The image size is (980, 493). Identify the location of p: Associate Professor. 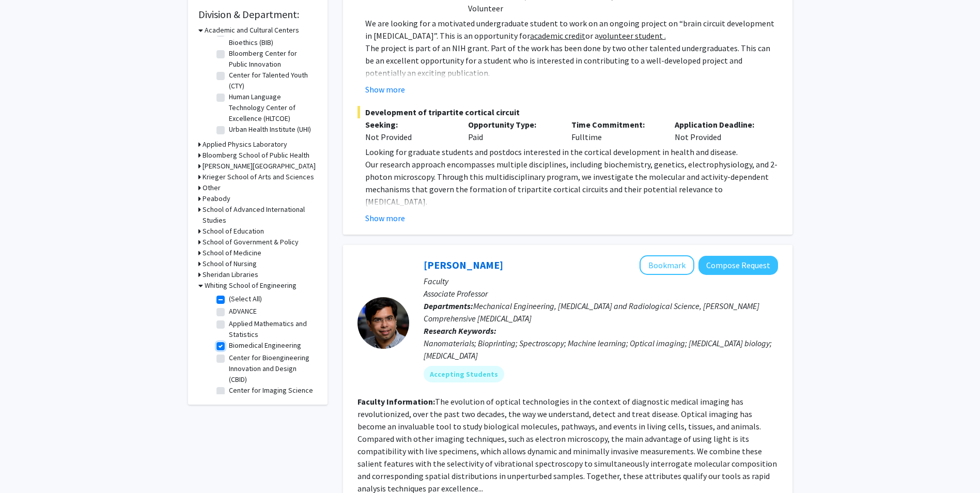
(601, 293).